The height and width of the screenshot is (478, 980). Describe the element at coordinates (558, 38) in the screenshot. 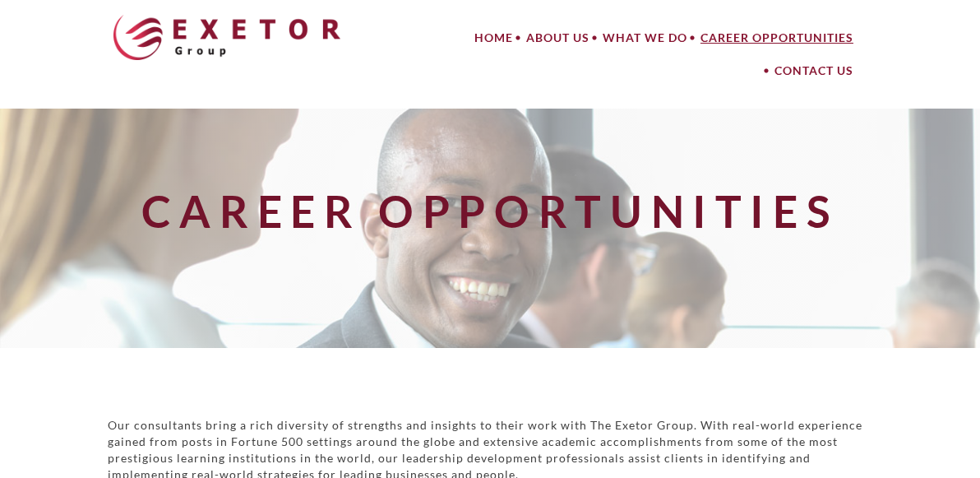

I see `a: About Us` at that location.